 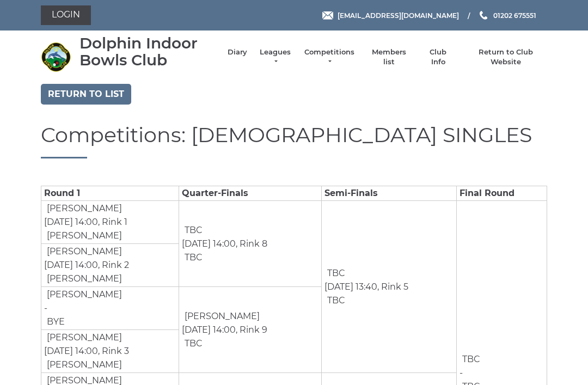 I want to click on a: Login, so click(x=66, y=15).